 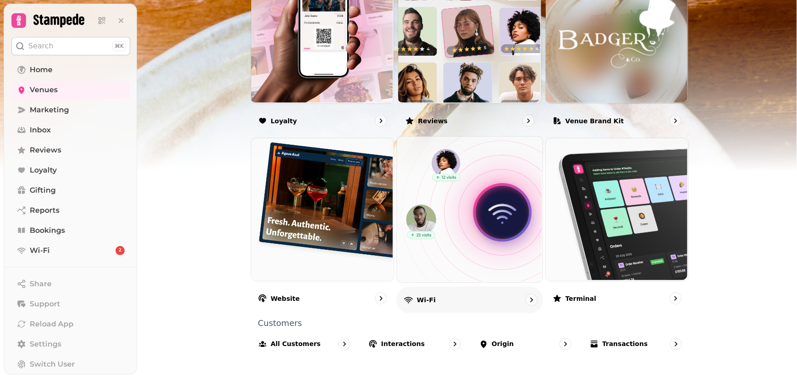 I want to click on span: Bookings, so click(x=47, y=231).